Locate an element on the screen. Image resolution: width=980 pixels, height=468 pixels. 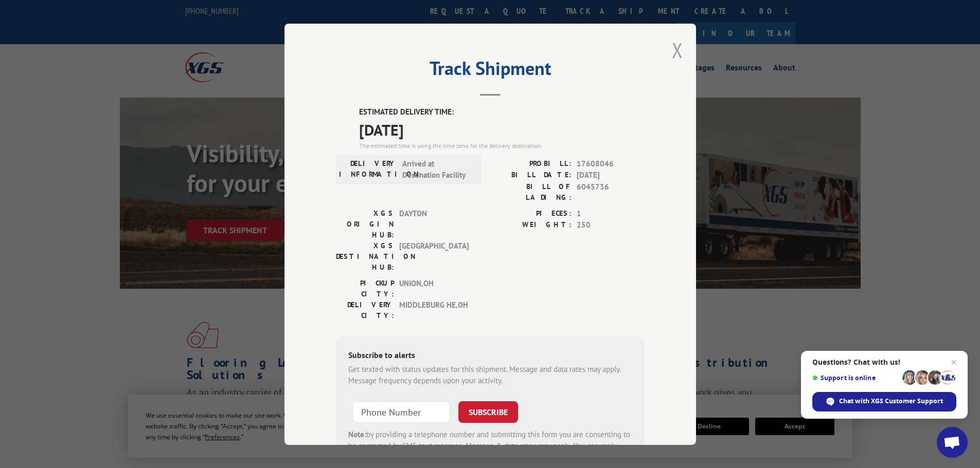
div: Chat with XGS Customer Support is located at coordinates (884, 402).